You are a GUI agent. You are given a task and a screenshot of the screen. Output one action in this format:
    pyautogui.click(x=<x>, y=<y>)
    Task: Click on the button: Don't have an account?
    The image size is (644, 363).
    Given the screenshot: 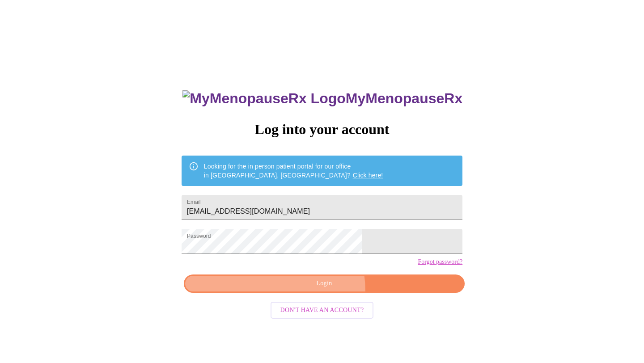 What is the action you would take?
    pyautogui.click(x=322, y=311)
    